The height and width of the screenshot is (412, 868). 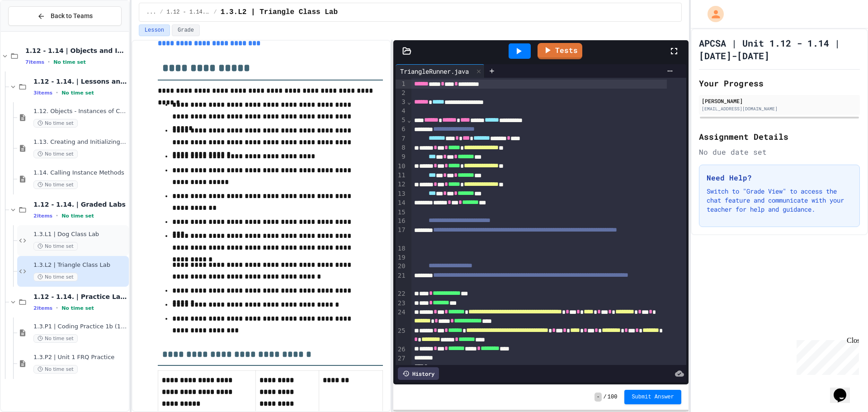 I want to click on h3: Need Help?, so click(x=779, y=178).